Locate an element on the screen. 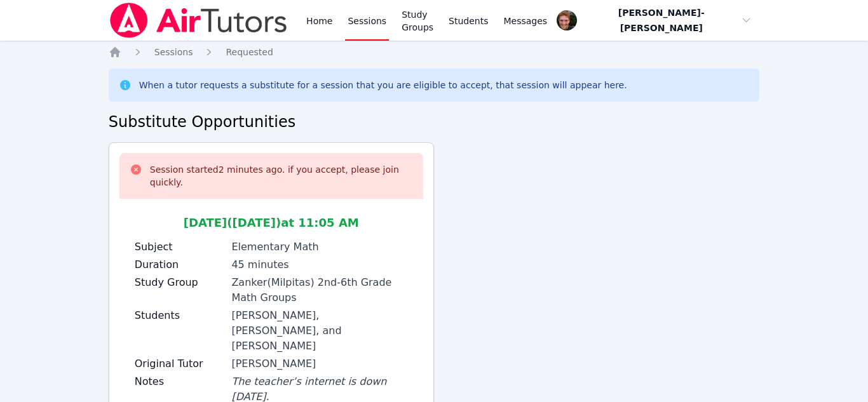 The height and width of the screenshot is (402, 868). label: Subject is located at coordinates (179, 247).